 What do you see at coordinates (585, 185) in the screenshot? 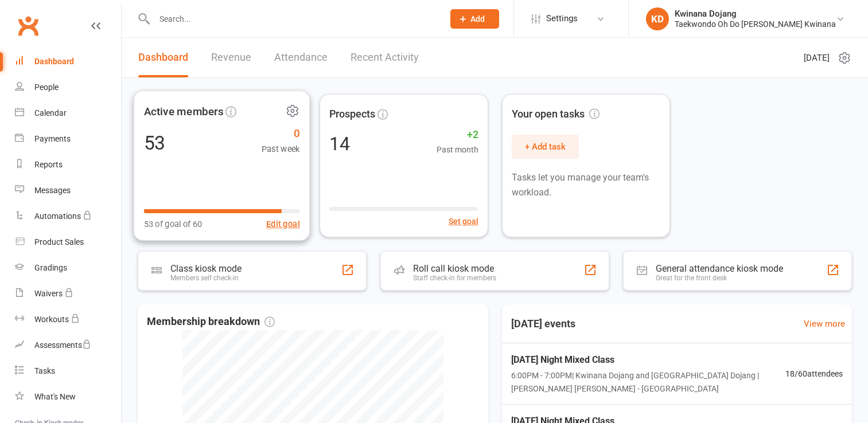
I see `p: Tasks let you manage your team's workload.` at bounding box center [585, 185].